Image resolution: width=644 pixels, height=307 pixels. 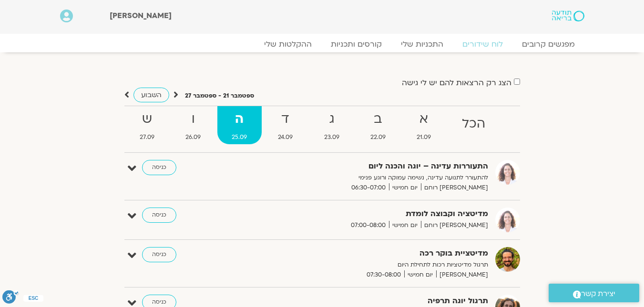 What do you see at coordinates (147, 138) in the screenshot?
I see `span: 27.09` at bounding box center [147, 138].